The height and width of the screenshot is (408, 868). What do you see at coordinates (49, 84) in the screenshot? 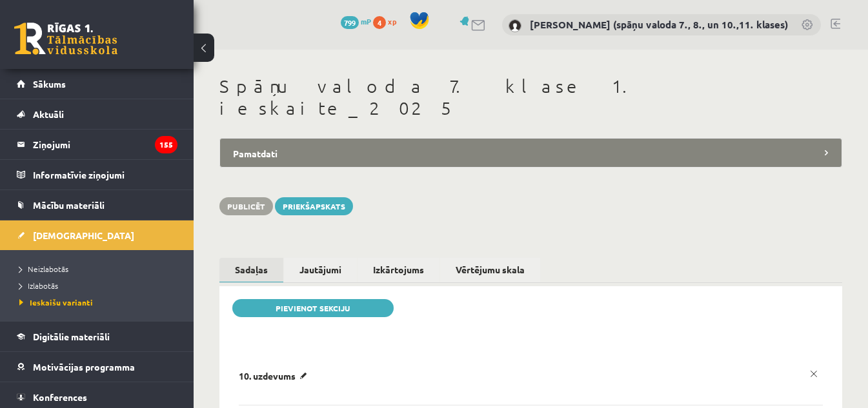
I see `span: Sākums` at bounding box center [49, 84].